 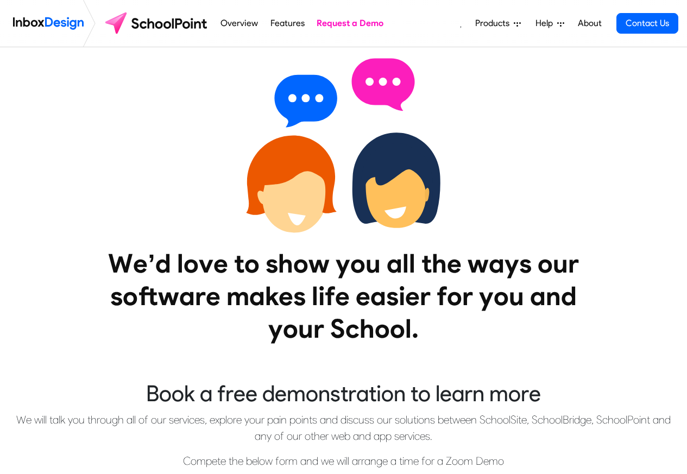 What do you see at coordinates (343, 428) in the screenshot?
I see `p: We will talk you through all of our services, explore your pain points and discuss our solutions ...` at bounding box center [343, 428].